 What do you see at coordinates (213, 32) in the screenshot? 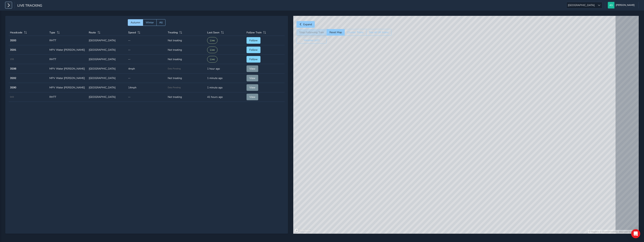
I see `span: Last Seen` at bounding box center [213, 32].